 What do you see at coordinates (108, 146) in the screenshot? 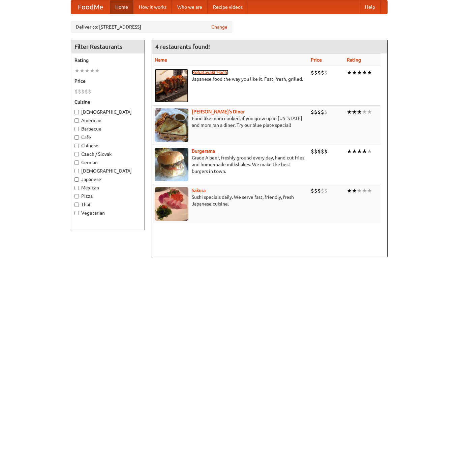
I see `label: Chinese` at bounding box center [108, 146].